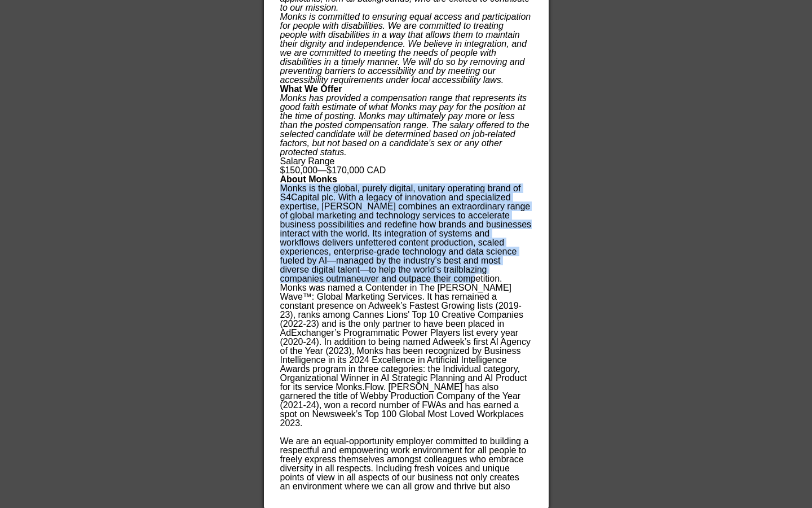  What do you see at coordinates (406, 161) in the screenshot?
I see `div: Salary Range` at bounding box center [406, 161].